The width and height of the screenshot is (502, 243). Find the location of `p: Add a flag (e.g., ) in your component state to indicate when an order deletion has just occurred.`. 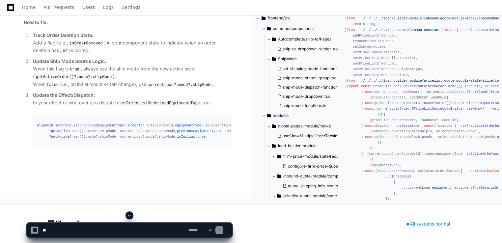

p: Add a flag (e.g., ) in your component state to indicate when an order deletion has just occurred. is located at coordinates (132, 43).